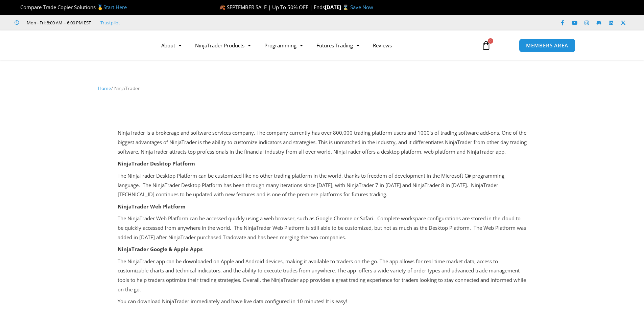  I want to click on strong: NinjaTrader Google & Apple Apps, so click(160, 249).